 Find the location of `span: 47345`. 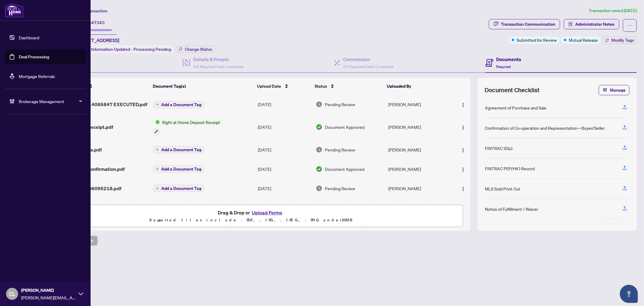

span: 47345 is located at coordinates (98, 23).